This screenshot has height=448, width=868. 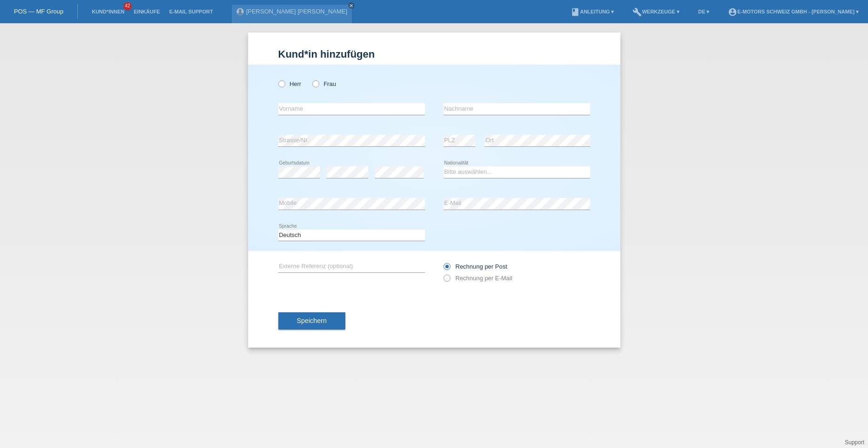 I want to click on i: book, so click(x=575, y=13).